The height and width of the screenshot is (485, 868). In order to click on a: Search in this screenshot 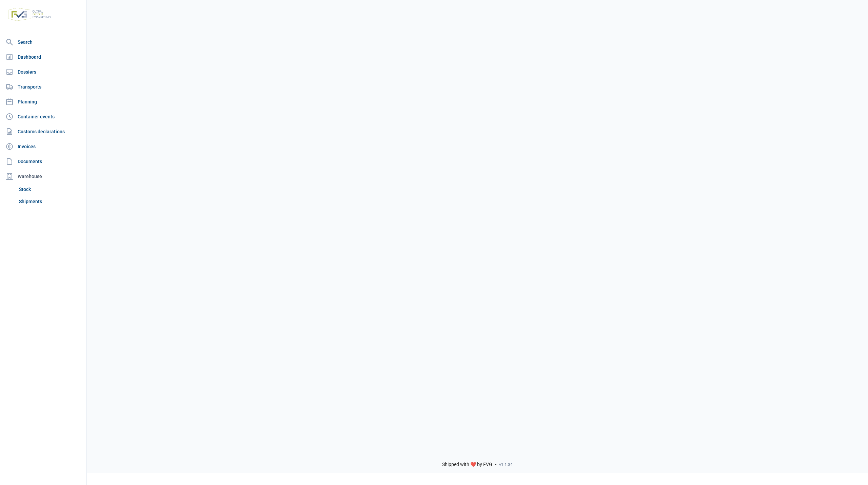, I will do `click(43, 42)`.